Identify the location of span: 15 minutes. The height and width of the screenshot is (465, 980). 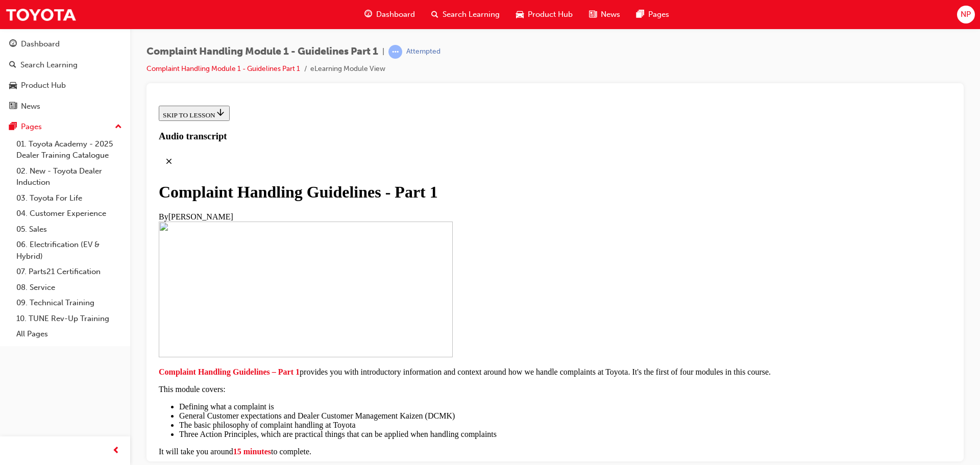
(98, 350).